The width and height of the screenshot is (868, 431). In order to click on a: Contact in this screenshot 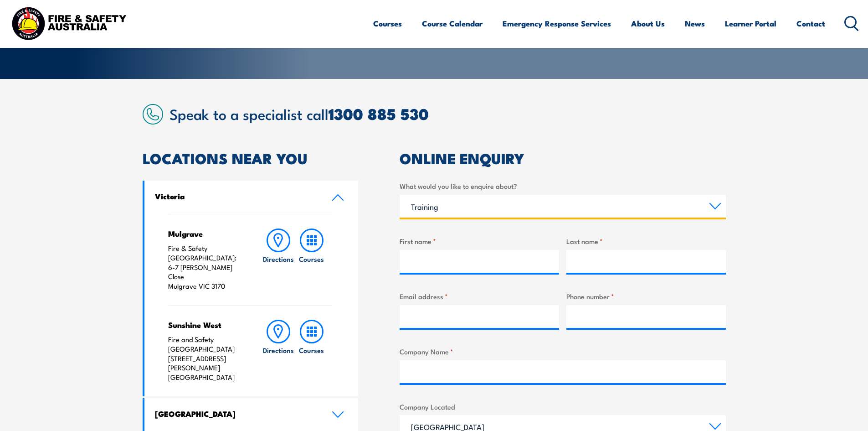, I will do `click(811, 24)`.